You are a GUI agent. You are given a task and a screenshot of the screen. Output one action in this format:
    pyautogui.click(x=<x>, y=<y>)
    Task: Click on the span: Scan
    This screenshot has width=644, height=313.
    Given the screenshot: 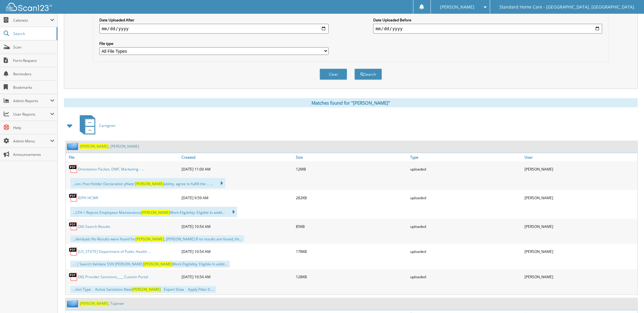 What is the action you would take?
    pyautogui.click(x=34, y=47)
    